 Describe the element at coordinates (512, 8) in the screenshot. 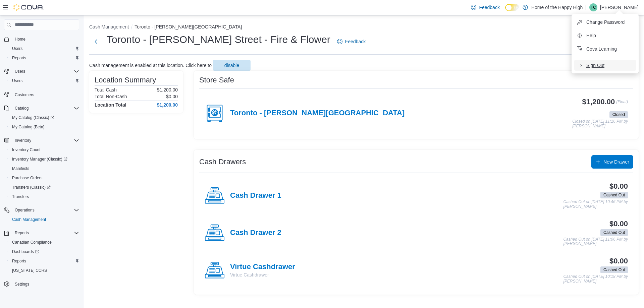

I see `input: Dark Mode` at that location.